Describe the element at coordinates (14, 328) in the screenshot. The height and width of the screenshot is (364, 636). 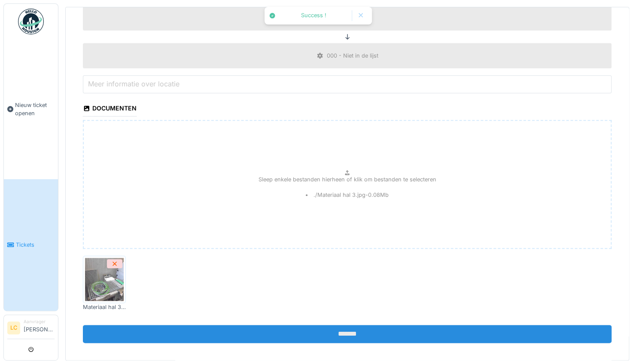
I see `li: LC` at that location.